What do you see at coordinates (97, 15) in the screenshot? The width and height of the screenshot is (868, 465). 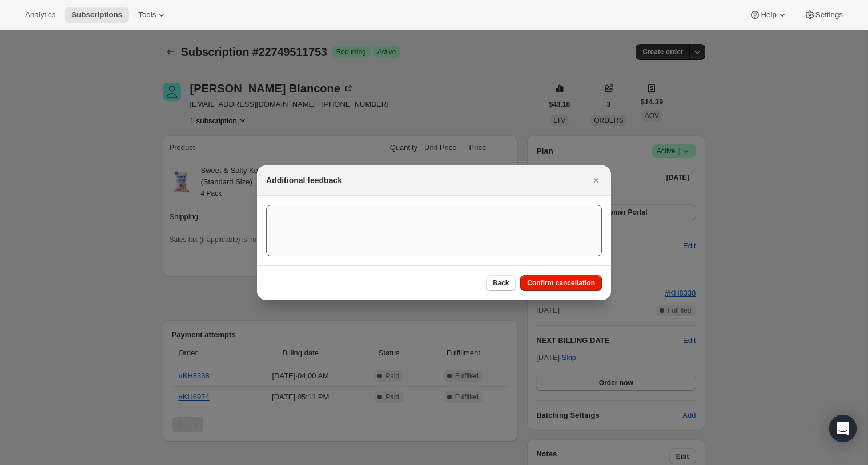 I see `span: Subscriptions` at bounding box center [97, 15].